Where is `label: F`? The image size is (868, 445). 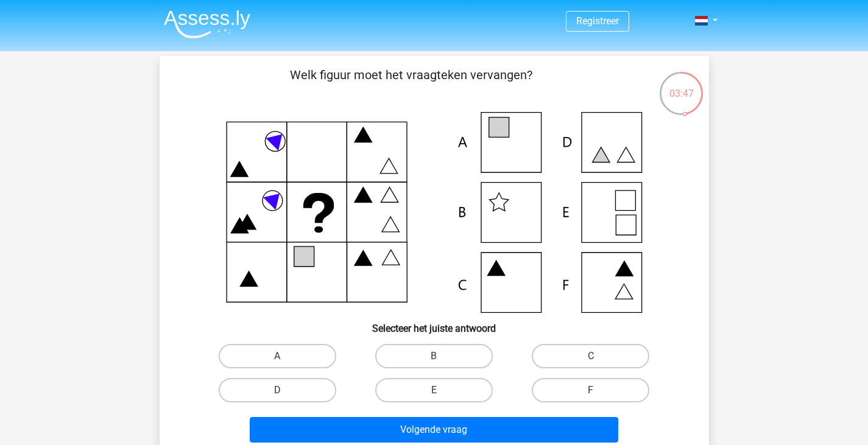
label: F is located at coordinates (590, 390).